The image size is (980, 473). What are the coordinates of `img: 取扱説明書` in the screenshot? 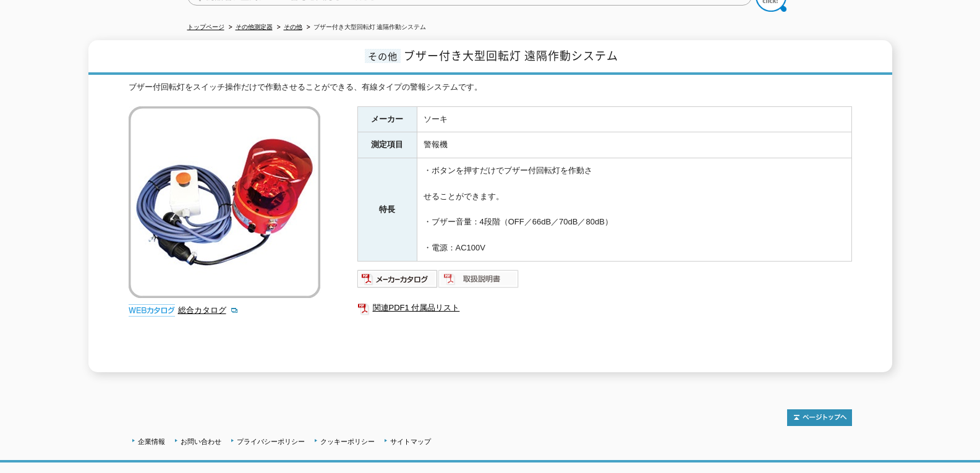 It's located at (479, 279).